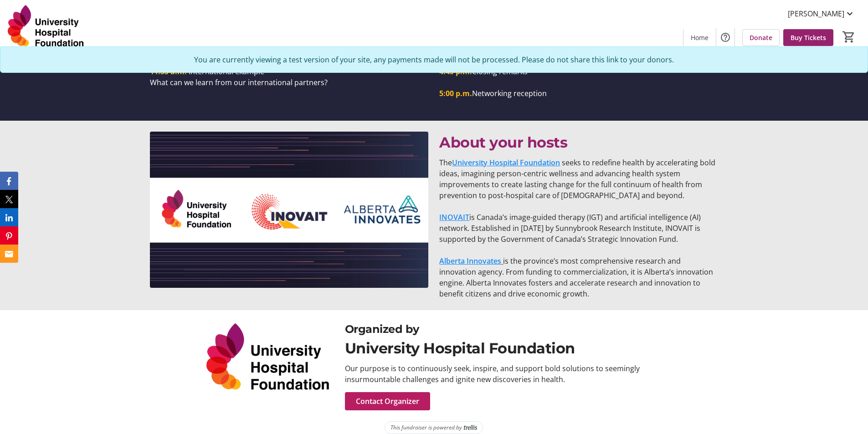 Image resolution: width=868 pixels, height=434 pixels. What do you see at coordinates (578, 228) in the screenshot?
I see `p: is Canada’s image-guided therapy (IGT) and artificial intelligence (AI) network. Established in [...` at bounding box center [578, 228].